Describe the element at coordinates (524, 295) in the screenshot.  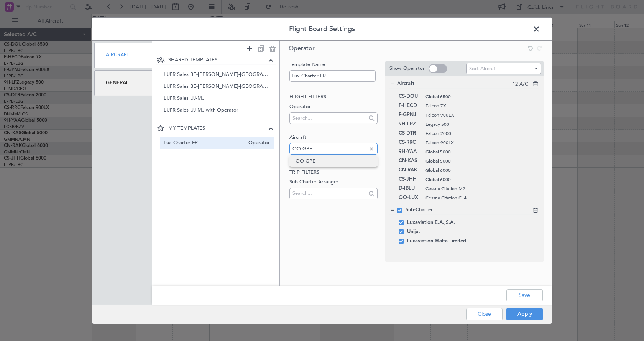
I see `button: Save` at that location.